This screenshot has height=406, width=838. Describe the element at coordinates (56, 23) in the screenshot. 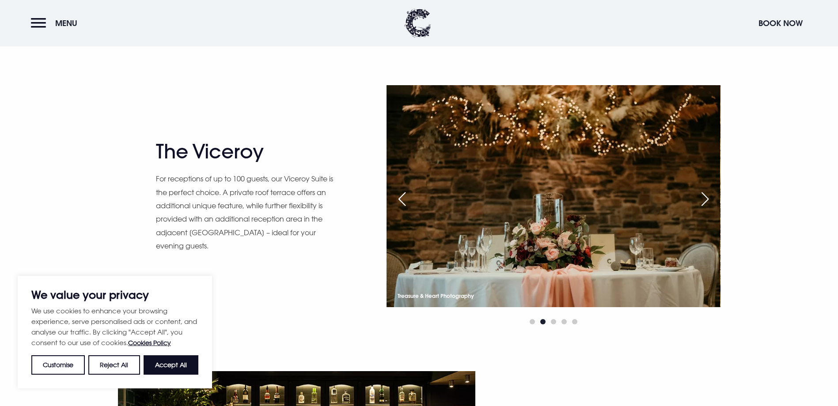

I see `button: Menu` at that location.